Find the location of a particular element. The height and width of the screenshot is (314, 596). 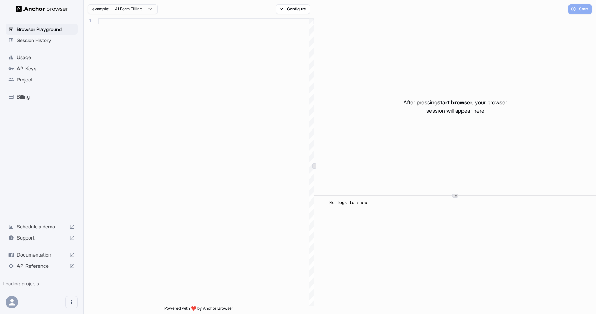

span: Support is located at coordinates (41, 238).